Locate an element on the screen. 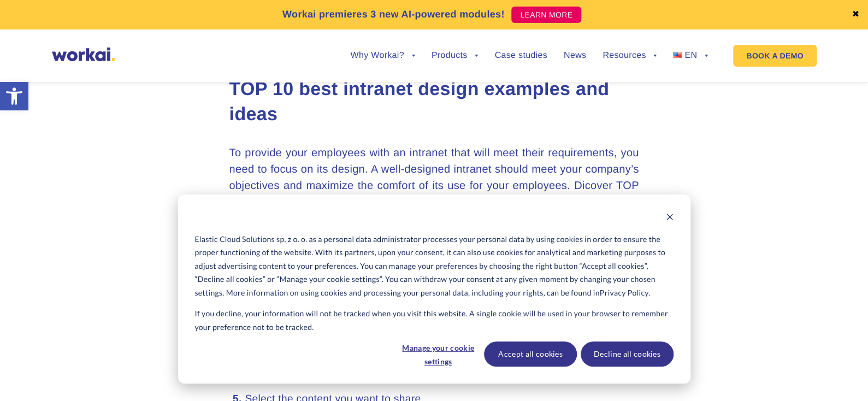 The image size is (868, 401). div: Cookie banner is located at coordinates (434, 289).